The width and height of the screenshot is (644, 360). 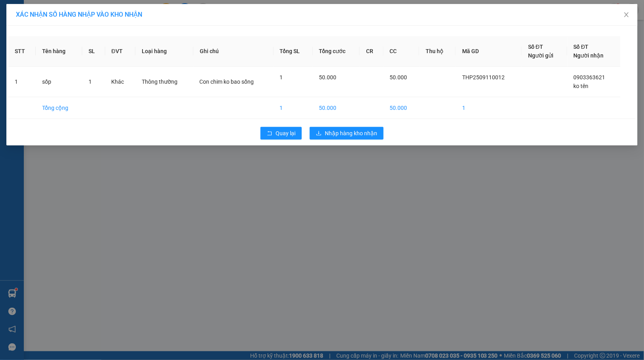 What do you see at coordinates (483, 77) in the screenshot?
I see `span: THP2509110012` at bounding box center [483, 77].